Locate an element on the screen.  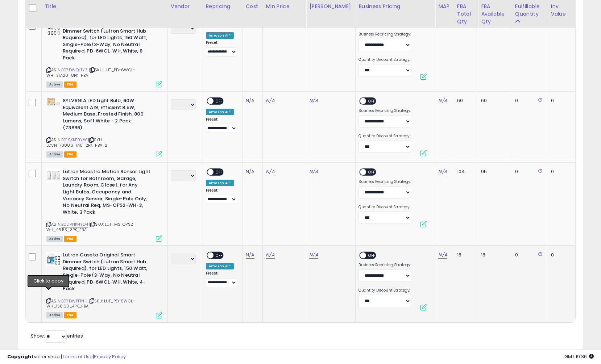
div: Min Price is located at coordinates (284, 6).